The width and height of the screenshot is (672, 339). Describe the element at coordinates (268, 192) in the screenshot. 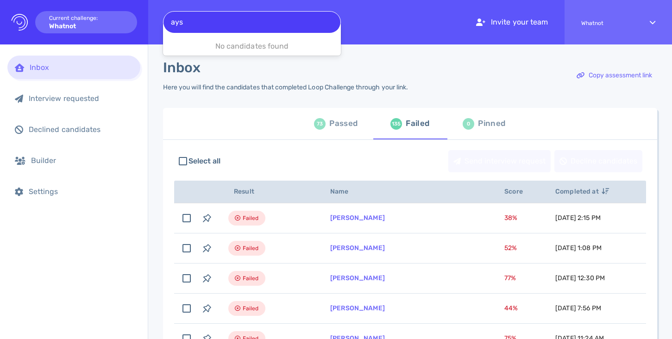

I see `th: Result` at that location.